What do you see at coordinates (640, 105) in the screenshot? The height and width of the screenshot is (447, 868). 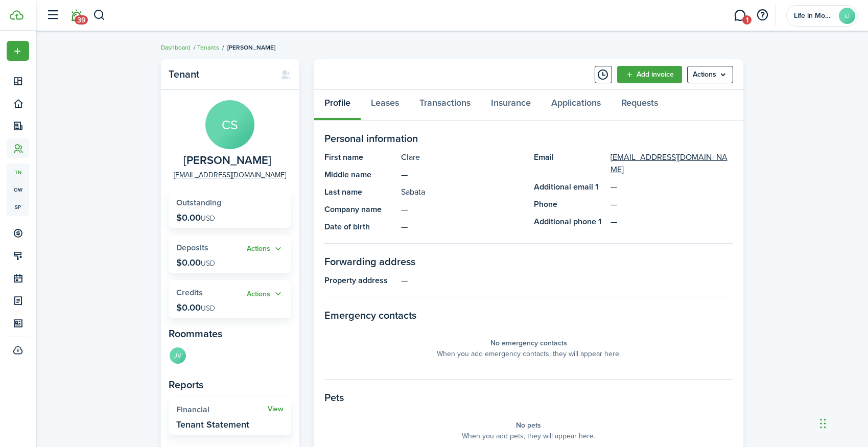 I see `a: Requests` at bounding box center [640, 105].